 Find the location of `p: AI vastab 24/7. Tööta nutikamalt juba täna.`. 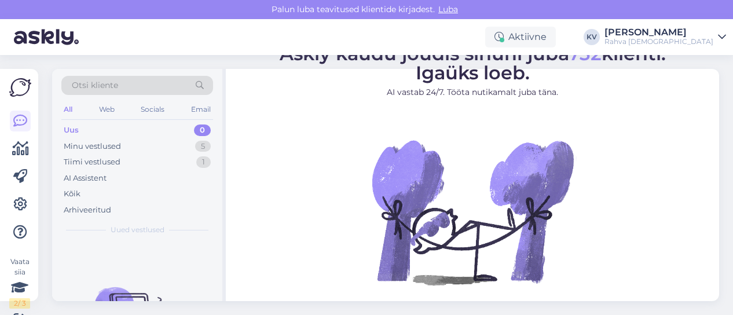

p: AI vastab 24/7. Tööta nutikamalt juba täna. is located at coordinates (473, 92).